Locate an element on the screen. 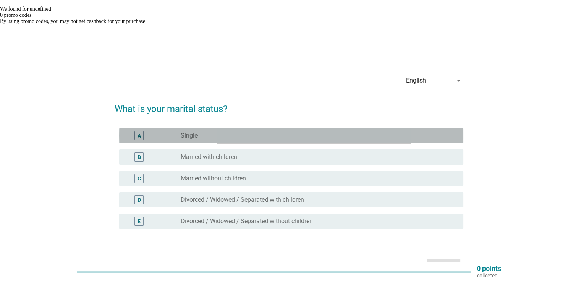 The height and width of the screenshot is (282, 578). label: Married with children is located at coordinates (209, 157).